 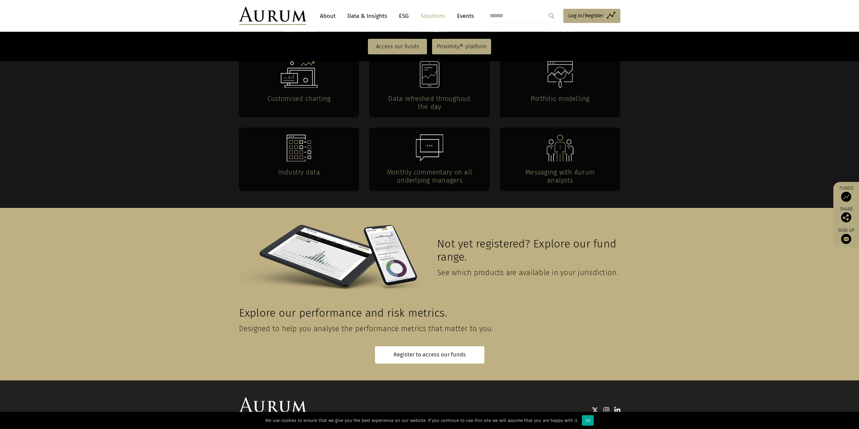 What do you see at coordinates (299, 172) in the screenshot?
I see `h4: Industry data` at bounding box center [299, 172].